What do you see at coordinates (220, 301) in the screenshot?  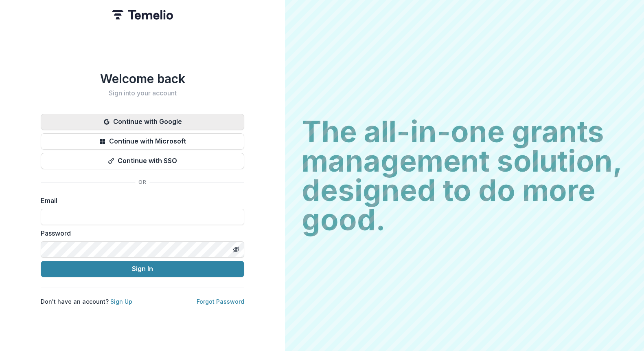 I see `a: Forgot Password` at bounding box center [220, 301].